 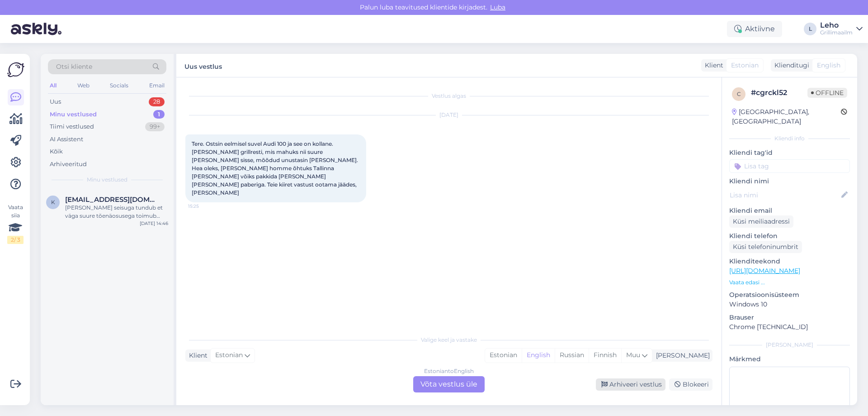 What do you see at coordinates (449, 371) in the screenshot?
I see `div: Estonian to English` at bounding box center [449, 371].